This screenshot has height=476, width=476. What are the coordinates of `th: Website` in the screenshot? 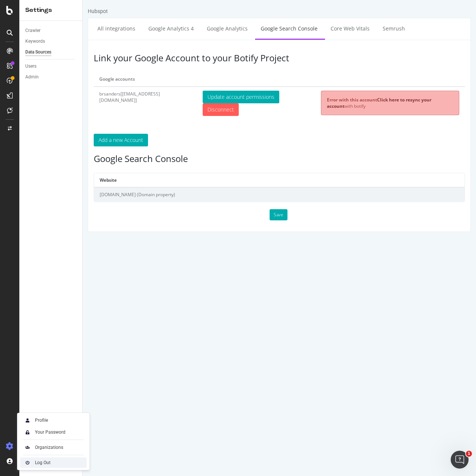 It's located at (197, 180).